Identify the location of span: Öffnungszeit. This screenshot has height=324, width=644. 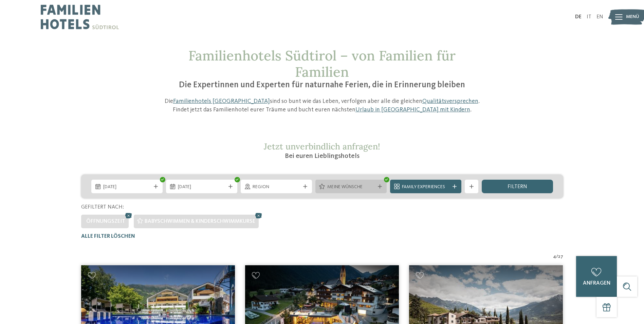
(105, 222).